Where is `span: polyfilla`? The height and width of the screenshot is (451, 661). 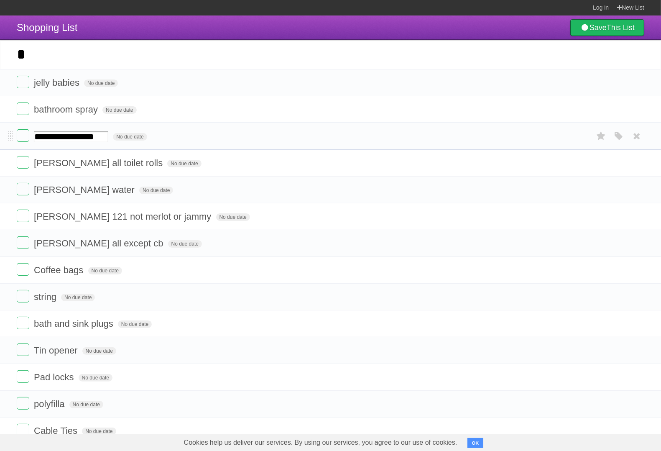 span: polyfilla is located at coordinates (50, 404).